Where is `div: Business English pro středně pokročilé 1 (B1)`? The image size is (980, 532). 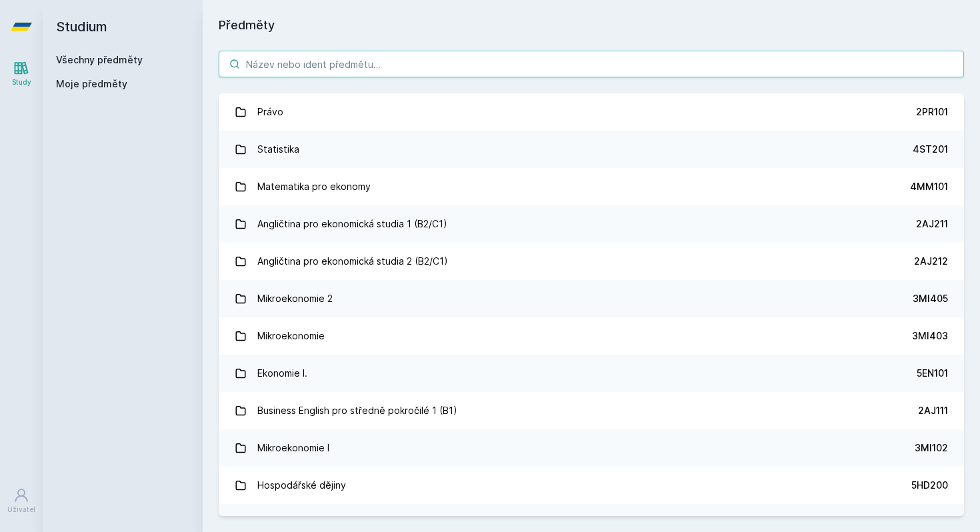
div: Business English pro středně pokročilé 1 (B1) is located at coordinates (357, 411).